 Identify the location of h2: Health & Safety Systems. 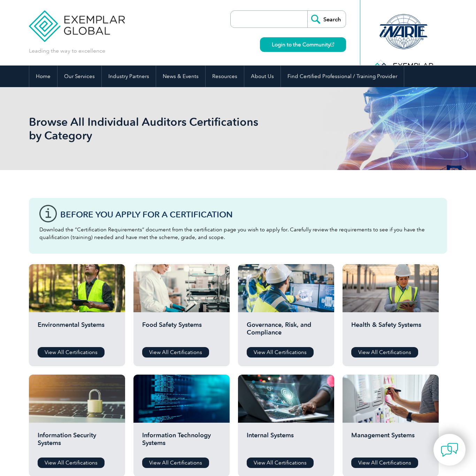
(391, 332).